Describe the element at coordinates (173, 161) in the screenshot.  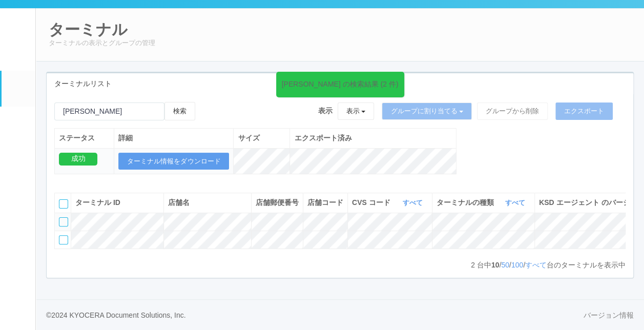
I see `button: ターミナル情報をダウンロード` at that location.